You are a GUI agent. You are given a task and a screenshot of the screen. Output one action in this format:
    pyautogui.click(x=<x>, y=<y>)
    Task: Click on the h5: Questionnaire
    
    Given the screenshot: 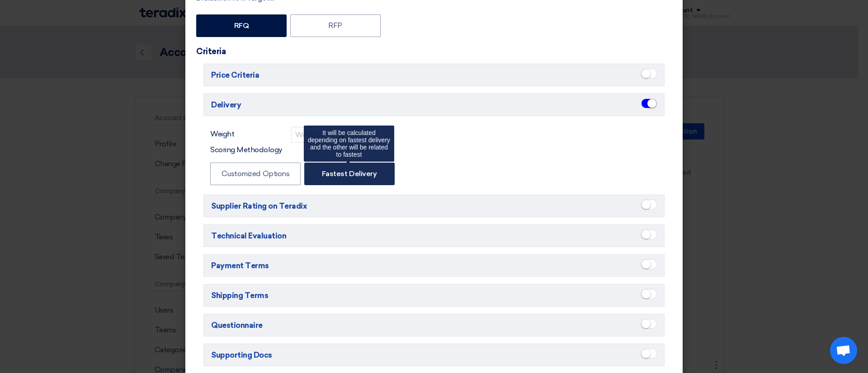 What is the action you would take?
    pyautogui.click(x=434, y=325)
    